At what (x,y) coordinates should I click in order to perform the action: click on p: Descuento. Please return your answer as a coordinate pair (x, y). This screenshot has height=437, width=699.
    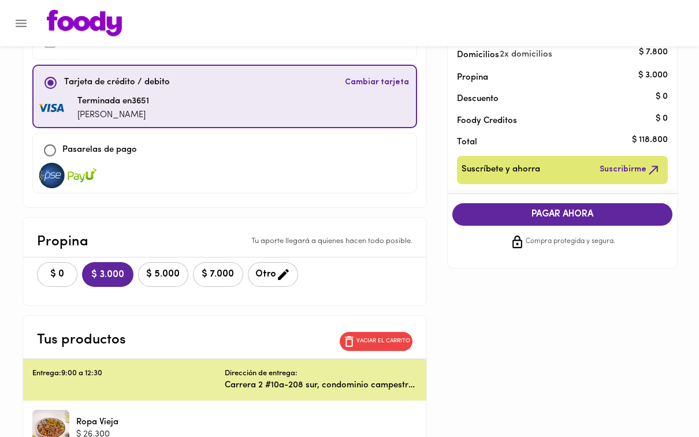
    Looking at the image, I should click on (478, 99).